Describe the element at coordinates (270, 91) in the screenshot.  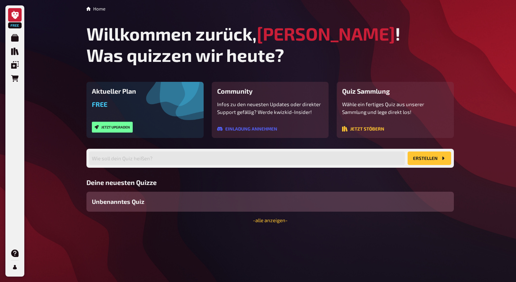
I see `h3: Community` at that location.